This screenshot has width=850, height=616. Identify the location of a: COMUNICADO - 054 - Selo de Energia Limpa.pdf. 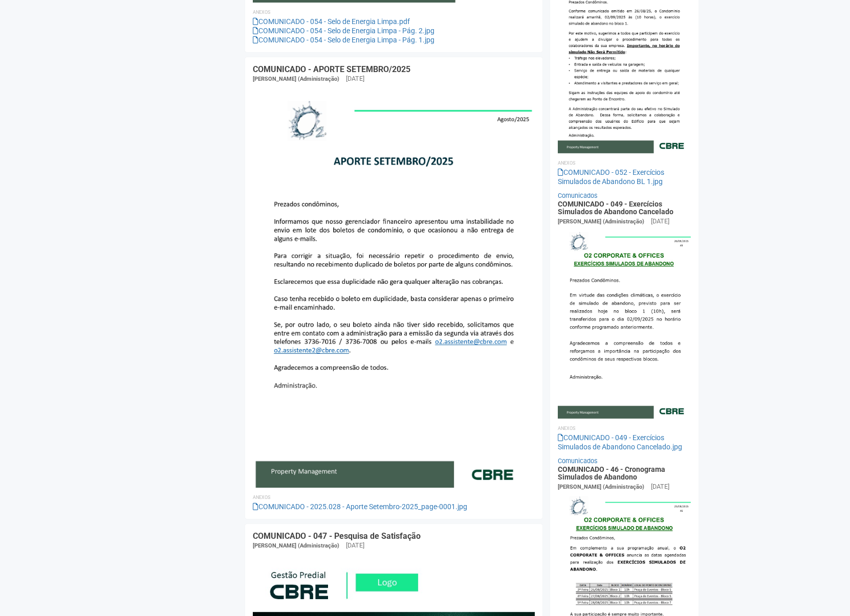
(331, 21).